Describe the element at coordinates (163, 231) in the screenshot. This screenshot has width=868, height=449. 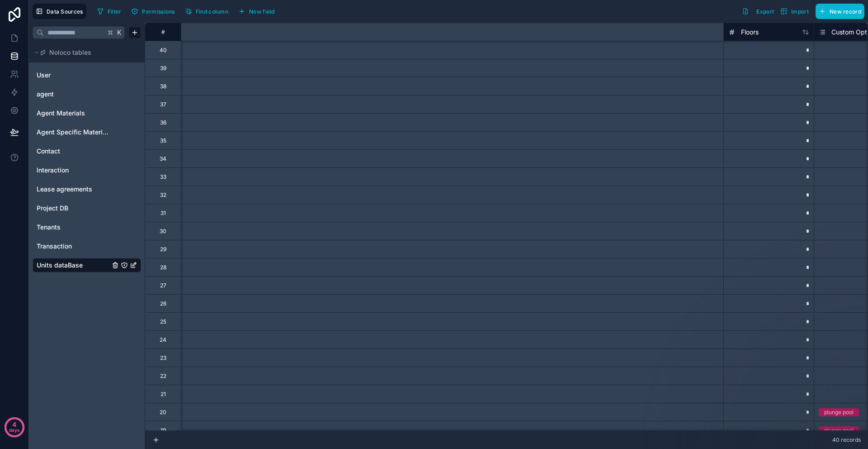
I see `div: 30` at that location.